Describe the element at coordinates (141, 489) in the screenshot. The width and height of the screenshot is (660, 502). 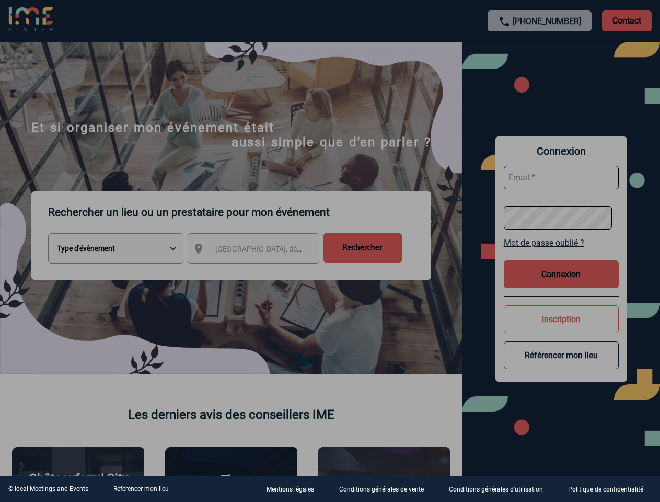
I see `a: Référencer mon lieu` at that location.